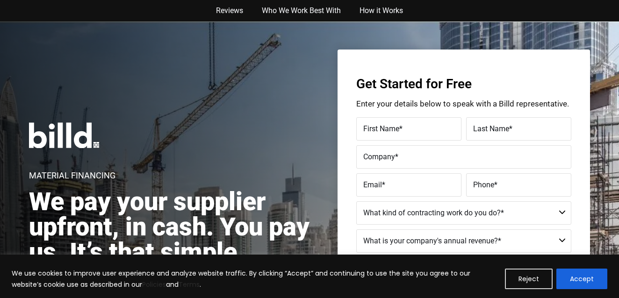 This screenshot has width=619, height=298. What do you see at coordinates (174, 227) in the screenshot?
I see `h2: We pay your supplier upfront, in cash. You pay us. It’s that simple.` at bounding box center [174, 227].